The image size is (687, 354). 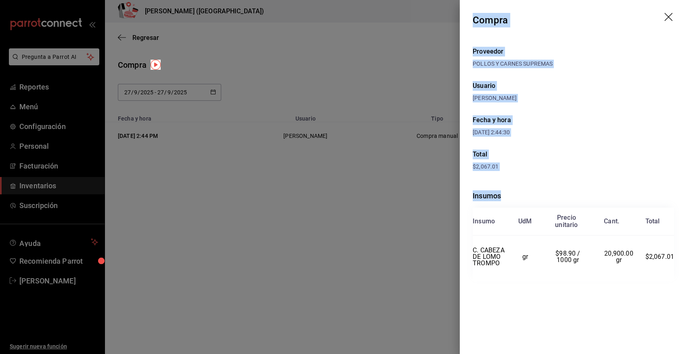 What do you see at coordinates (573, 196) in the screenshot?
I see `div: Insumos` at bounding box center [573, 196].